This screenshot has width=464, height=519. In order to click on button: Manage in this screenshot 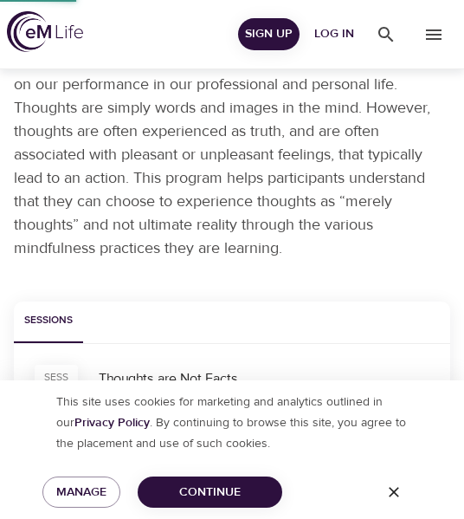, I will do `click(81, 492)`.